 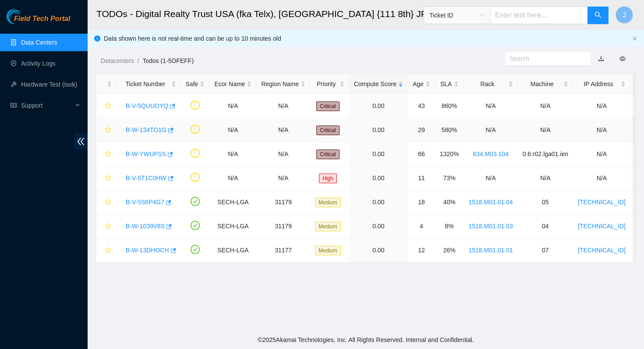 I want to click on span: Ticket ID, so click(x=457, y=15).